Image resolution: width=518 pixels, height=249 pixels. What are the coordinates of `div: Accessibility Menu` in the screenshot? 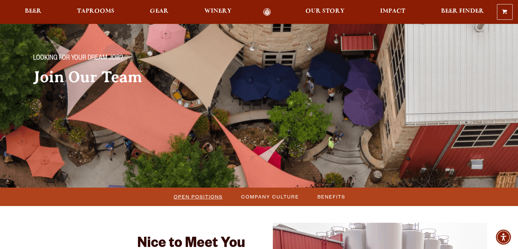 It's located at (504, 237).